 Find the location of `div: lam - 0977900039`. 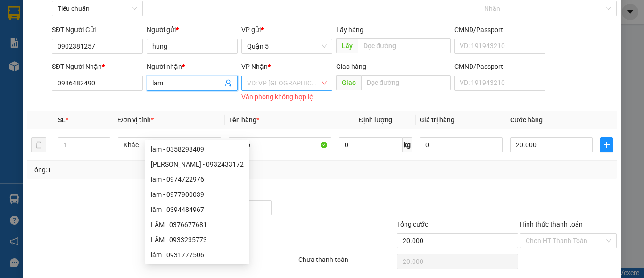

div: lam - 0977900039 is located at coordinates (197, 195).